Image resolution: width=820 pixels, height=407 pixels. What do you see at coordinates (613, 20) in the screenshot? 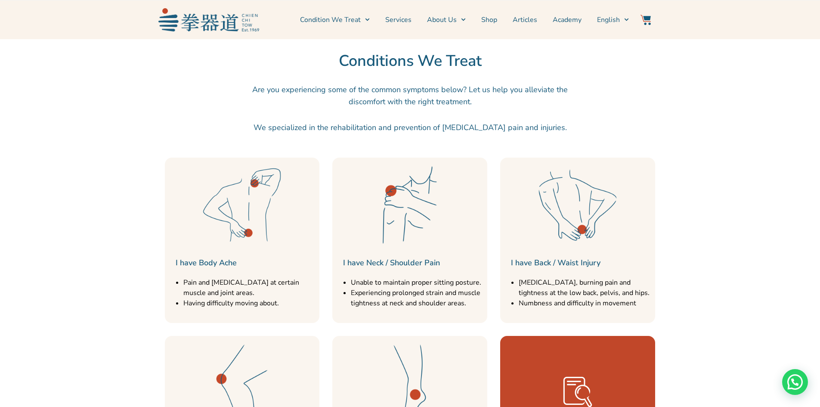
I see `a: English` at bounding box center [613, 20].